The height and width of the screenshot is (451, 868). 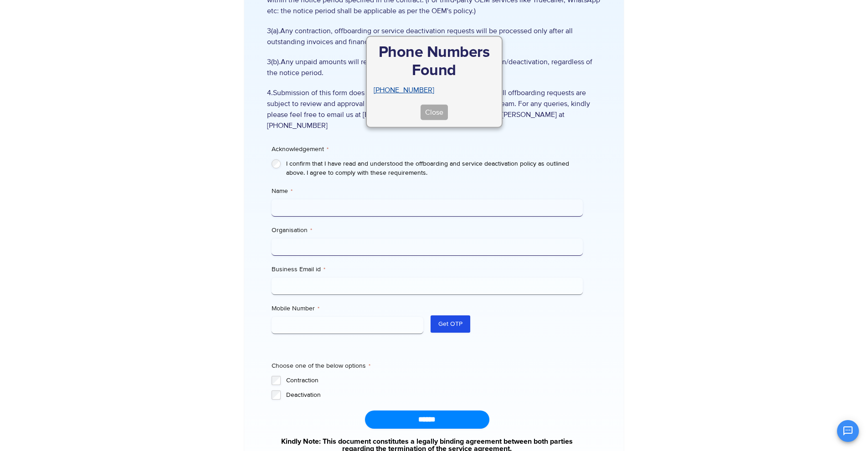 What do you see at coordinates (434, 112) in the screenshot?
I see `button: Close` at bounding box center [434, 112].